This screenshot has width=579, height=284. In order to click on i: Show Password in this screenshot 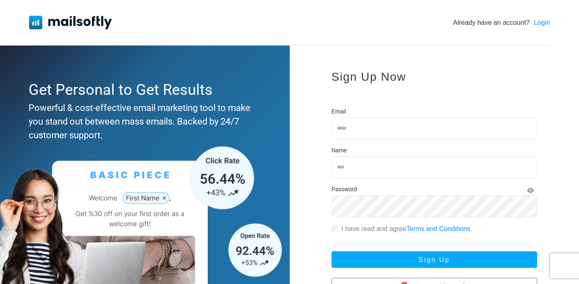, I will do `click(531, 191)`.